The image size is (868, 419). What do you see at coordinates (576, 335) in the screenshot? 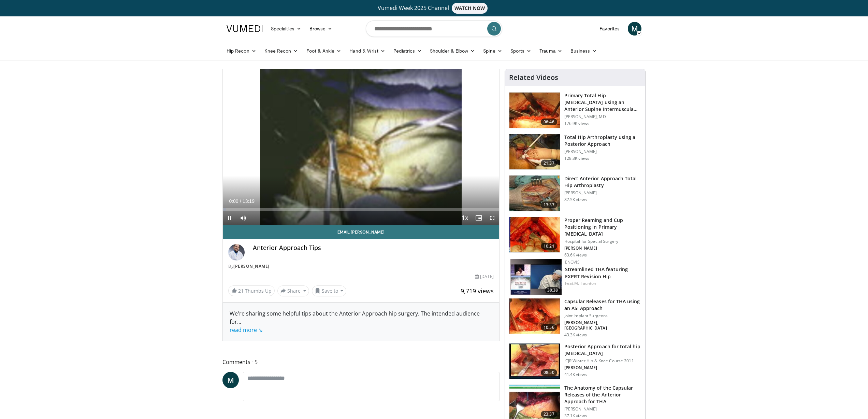
I see `p: 43.3K views` at bounding box center [576, 335].